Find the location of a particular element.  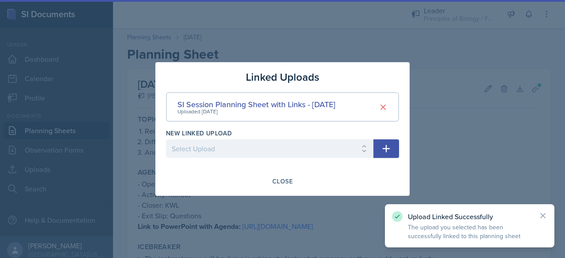

div: Close is located at coordinates (283, 182).